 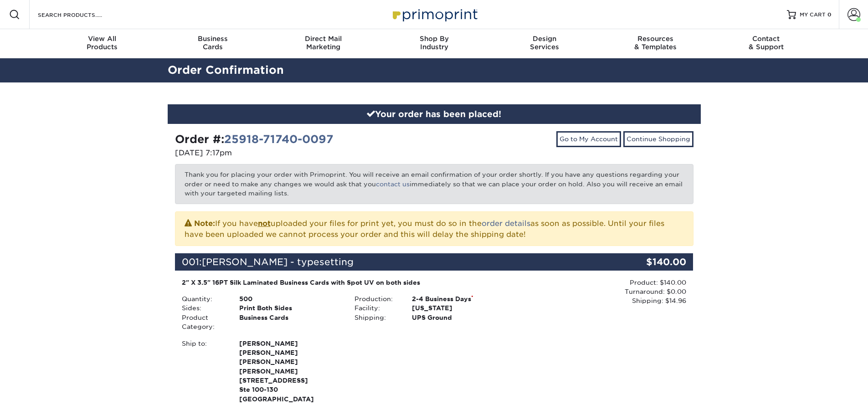 I want to click on a: Direct MailMarketing, so click(x=323, y=44).